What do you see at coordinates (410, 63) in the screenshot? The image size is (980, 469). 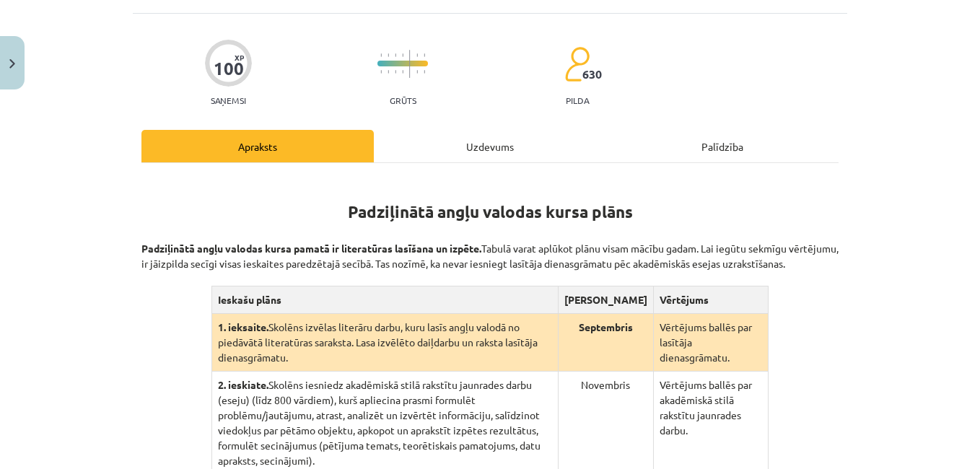 I see `img: icon-long-line-d9ea69661e0d244f92f715978eff75569469978d946b2353a9bb055b3ed8787d.svg` at bounding box center [410, 63].